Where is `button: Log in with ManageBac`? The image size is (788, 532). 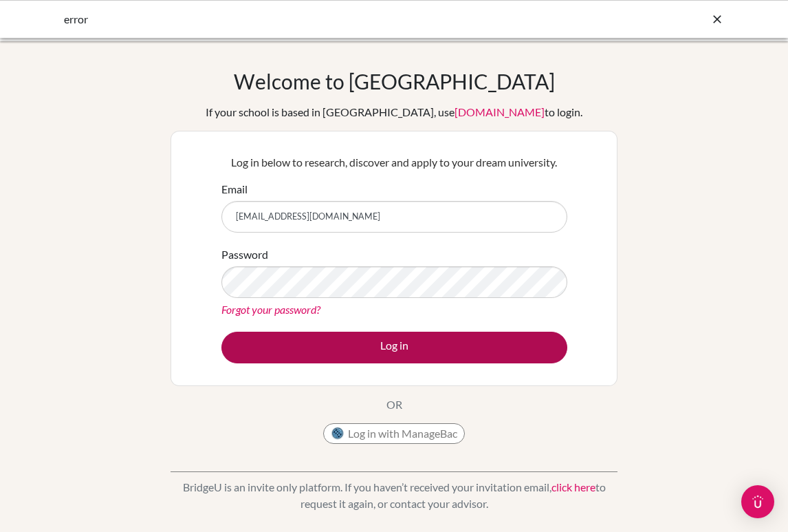
button: Log in with ManageBac is located at coordinates (394, 433).